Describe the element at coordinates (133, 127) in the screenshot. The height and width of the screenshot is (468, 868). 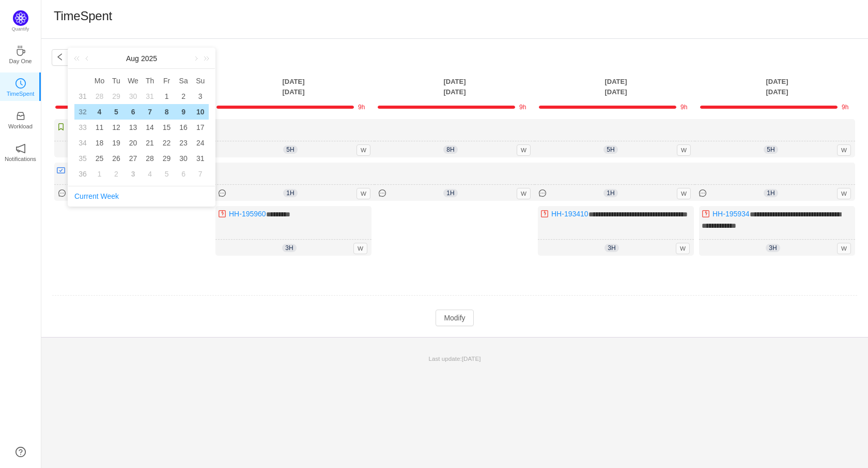
I see `div: 13` at that location.